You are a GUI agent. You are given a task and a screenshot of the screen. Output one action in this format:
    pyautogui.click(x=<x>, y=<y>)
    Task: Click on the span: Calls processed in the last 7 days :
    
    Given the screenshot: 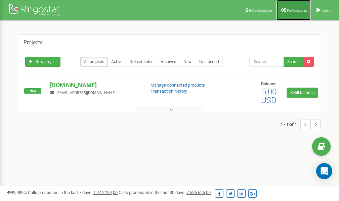 What is the action you would take?
    pyautogui.click(x=73, y=193)
    